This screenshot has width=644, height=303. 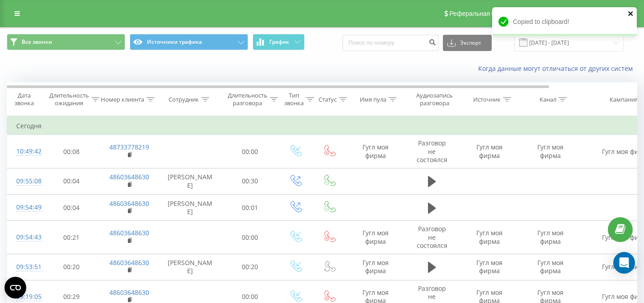 I want to click on td: 00:21, so click(x=71, y=238).